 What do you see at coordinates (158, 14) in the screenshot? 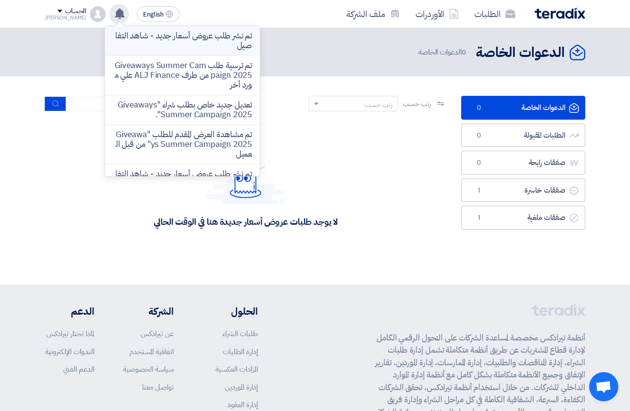
I see `button: English` at bounding box center [158, 14].